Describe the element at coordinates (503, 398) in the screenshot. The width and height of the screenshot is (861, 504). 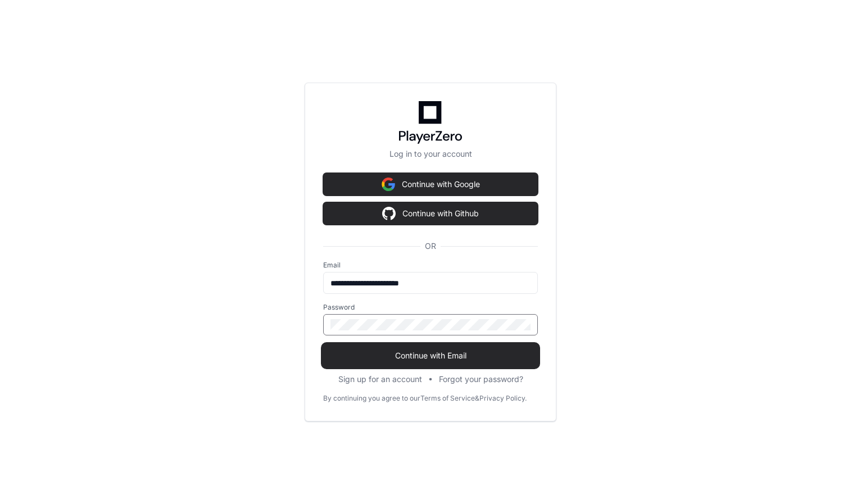
I see `a: Privacy Policy.` at that location.